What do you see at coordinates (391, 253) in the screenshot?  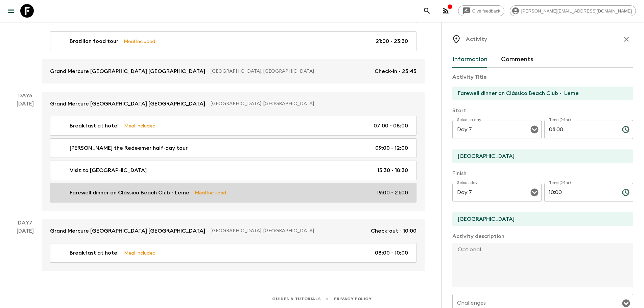 I see `p: 08:00 - 10:00` at bounding box center [391, 253].